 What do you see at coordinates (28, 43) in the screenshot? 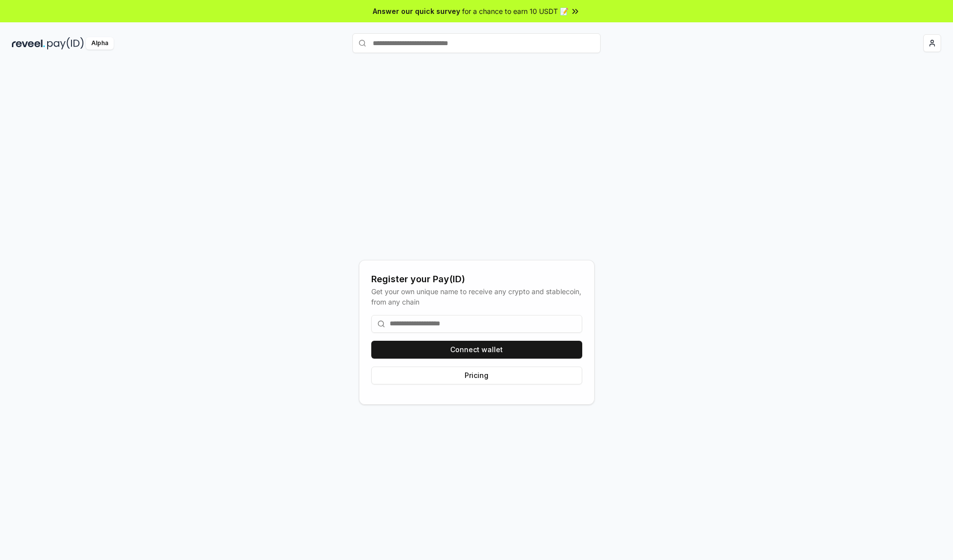
I see `img: reveel_dark` at bounding box center [28, 43].